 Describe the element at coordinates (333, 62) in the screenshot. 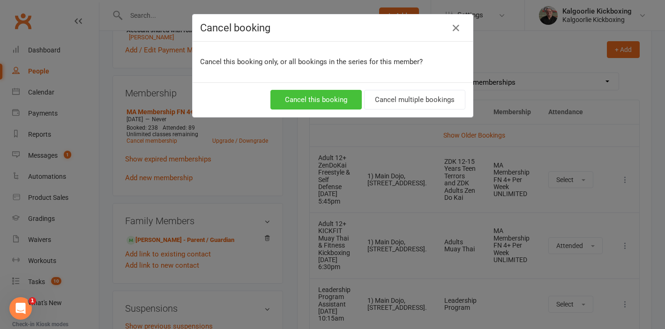

I see `p: Cancel this booking only, or all bookings in the series for this member?` at that location.